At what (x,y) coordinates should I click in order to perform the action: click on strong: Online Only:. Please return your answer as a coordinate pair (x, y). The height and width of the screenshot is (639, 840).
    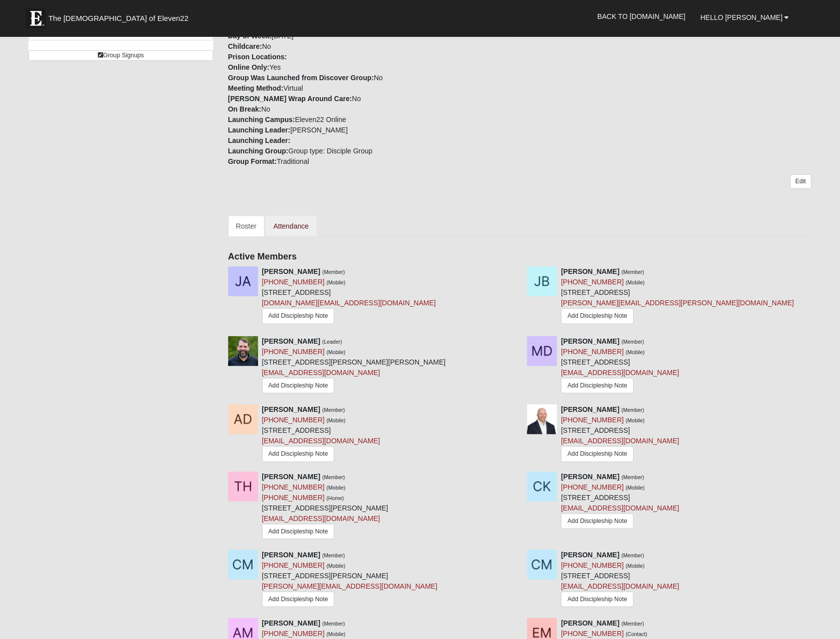
    Looking at the image, I should click on (248, 67).